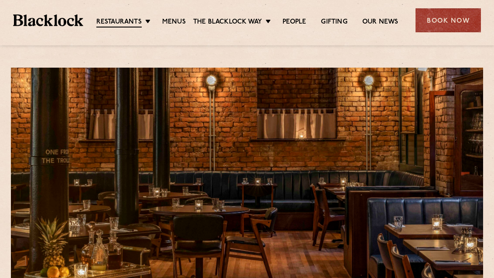  What do you see at coordinates (174, 22) in the screenshot?
I see `a: Menus` at bounding box center [174, 22].